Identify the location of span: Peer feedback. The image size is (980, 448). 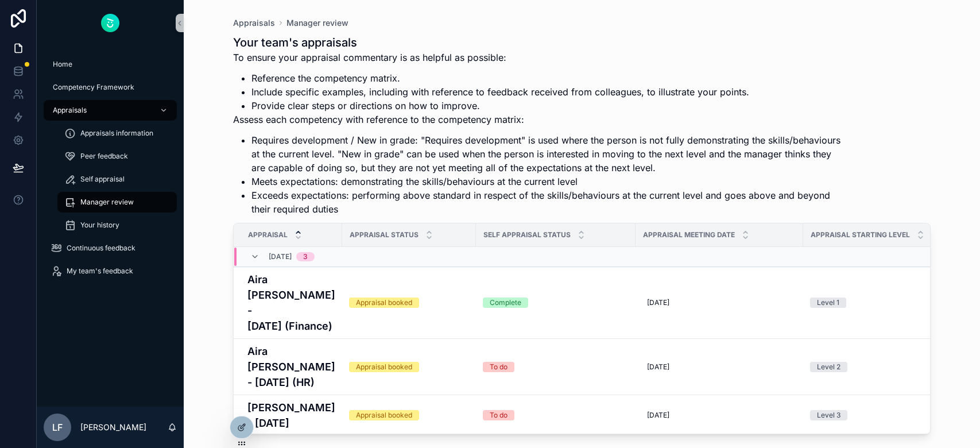
(104, 156).